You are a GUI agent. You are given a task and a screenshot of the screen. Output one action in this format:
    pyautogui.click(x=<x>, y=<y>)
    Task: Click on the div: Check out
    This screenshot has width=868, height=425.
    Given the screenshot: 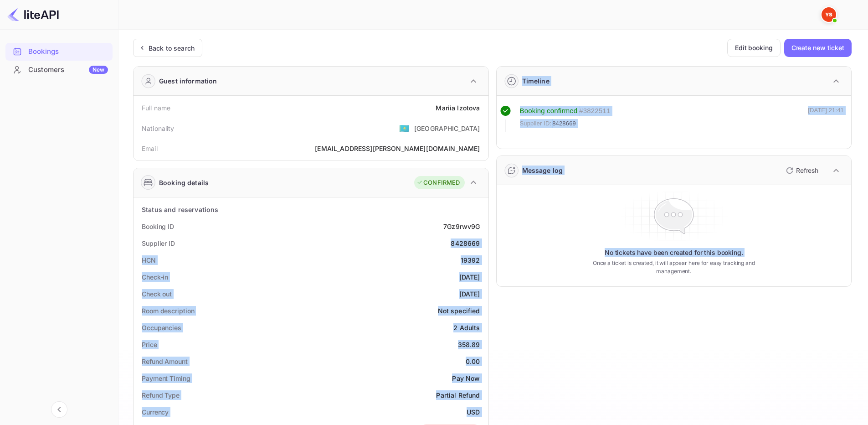 What is the action you would take?
    pyautogui.click(x=157, y=294)
    